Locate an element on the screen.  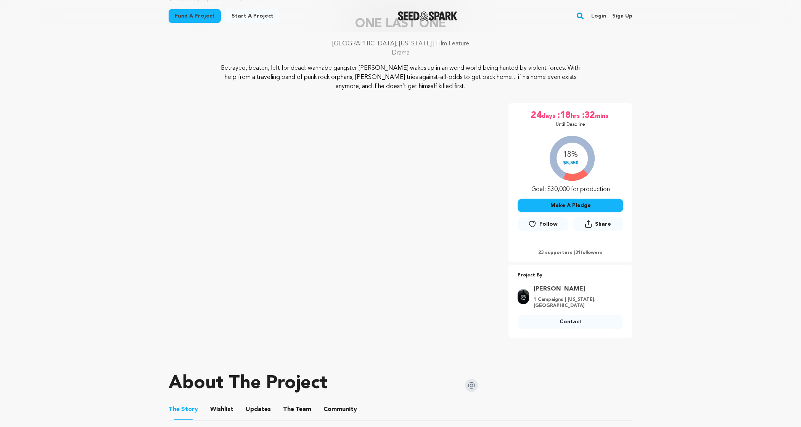
a: Fund a project is located at coordinates (195, 16).